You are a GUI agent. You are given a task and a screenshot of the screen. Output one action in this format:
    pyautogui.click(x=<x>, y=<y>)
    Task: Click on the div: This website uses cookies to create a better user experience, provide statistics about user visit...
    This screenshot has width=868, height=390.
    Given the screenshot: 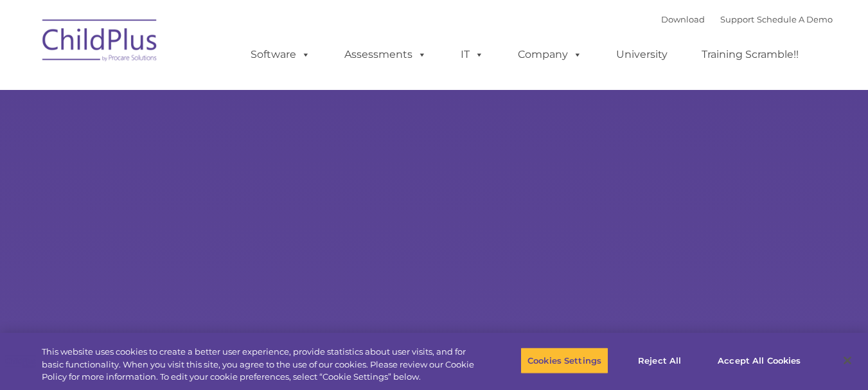 What is the action you would take?
    pyautogui.click(x=259, y=365)
    